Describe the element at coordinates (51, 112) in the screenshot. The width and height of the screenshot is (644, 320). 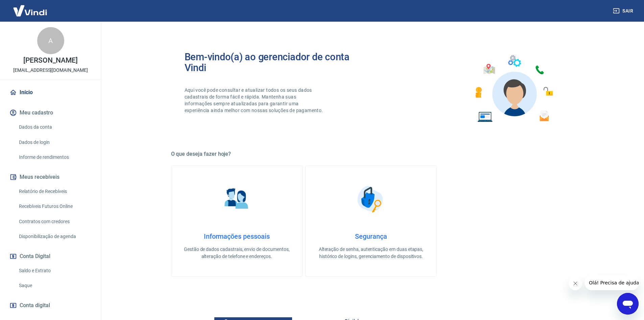
I see `button: Meu cadastro` at that location.